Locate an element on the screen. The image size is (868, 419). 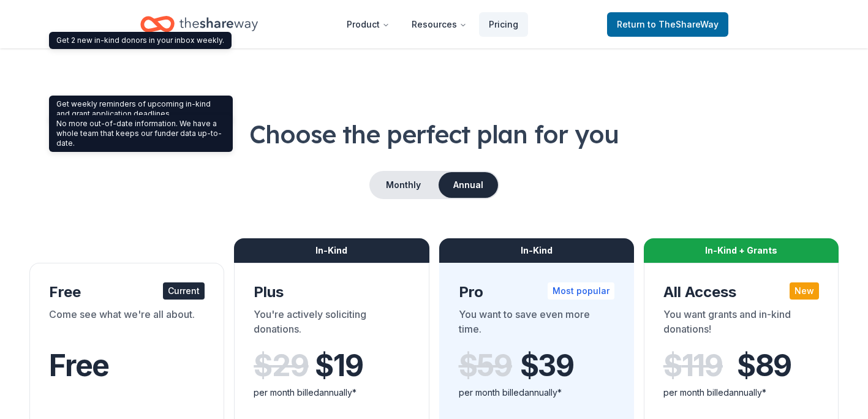
button: Annual is located at coordinates (468, 185).